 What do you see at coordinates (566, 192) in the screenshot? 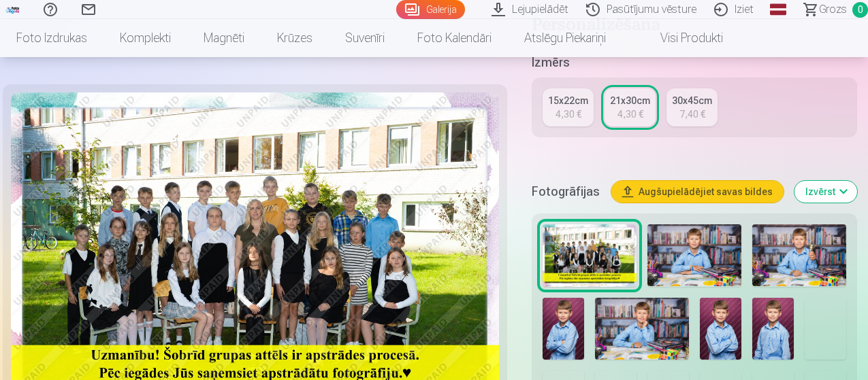
I see `h5: Fotogrāfijas` at bounding box center [566, 192].